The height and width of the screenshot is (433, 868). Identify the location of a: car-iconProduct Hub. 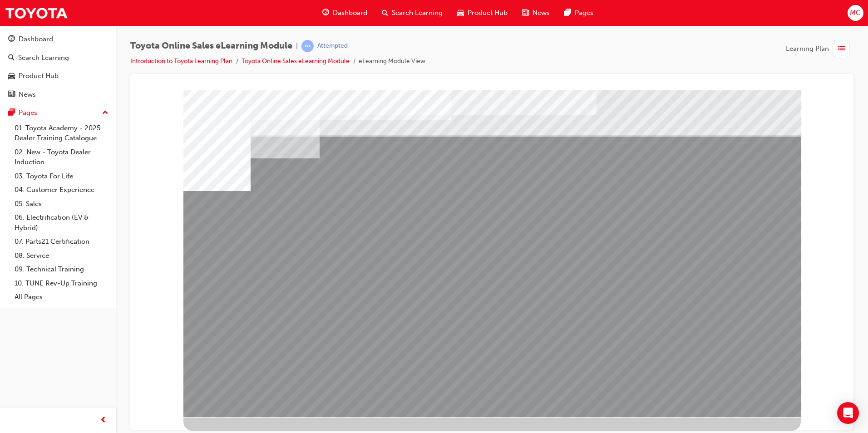
(482, 13).